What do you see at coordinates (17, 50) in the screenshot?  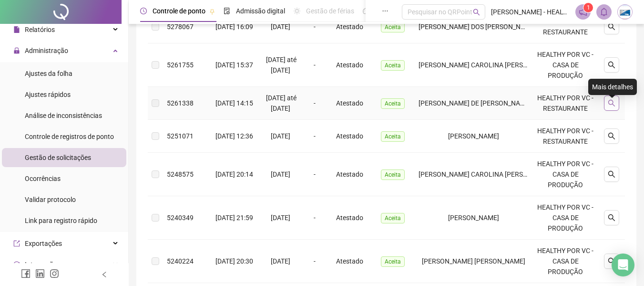 I see `span: lock` at bounding box center [17, 50].